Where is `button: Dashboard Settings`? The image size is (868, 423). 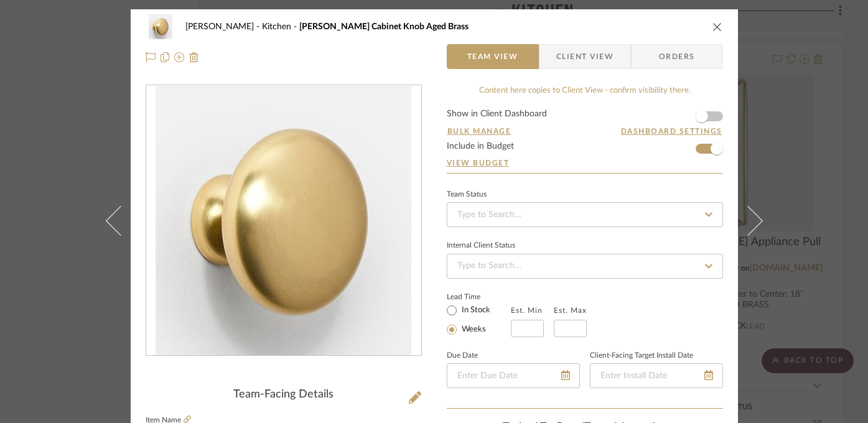
button: Dashboard Settings is located at coordinates (671, 132).